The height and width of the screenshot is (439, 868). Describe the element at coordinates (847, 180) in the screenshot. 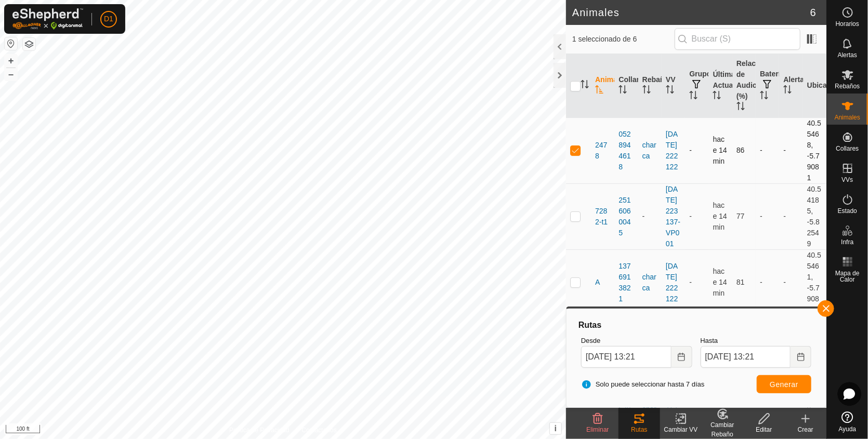

I see `span: VVs` at that location.